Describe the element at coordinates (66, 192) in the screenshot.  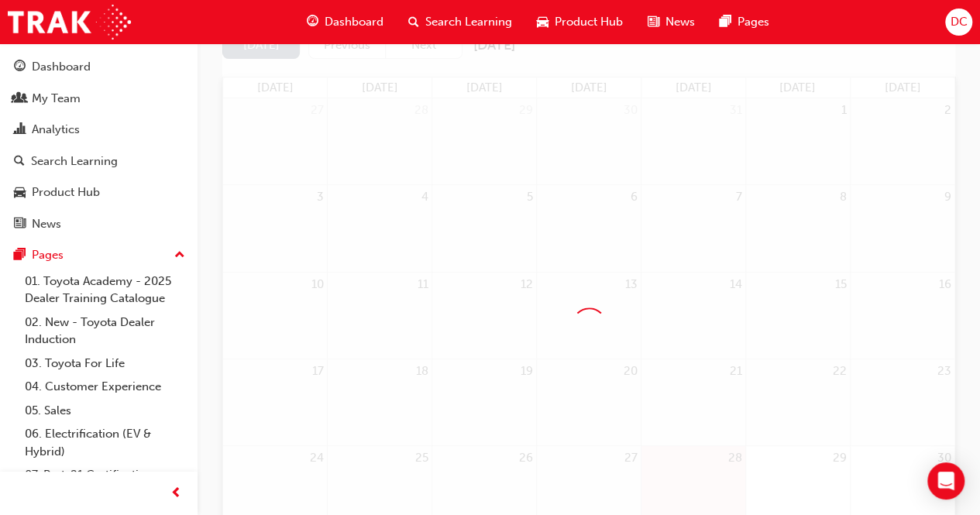
I see `div: Product Hub` at that location.